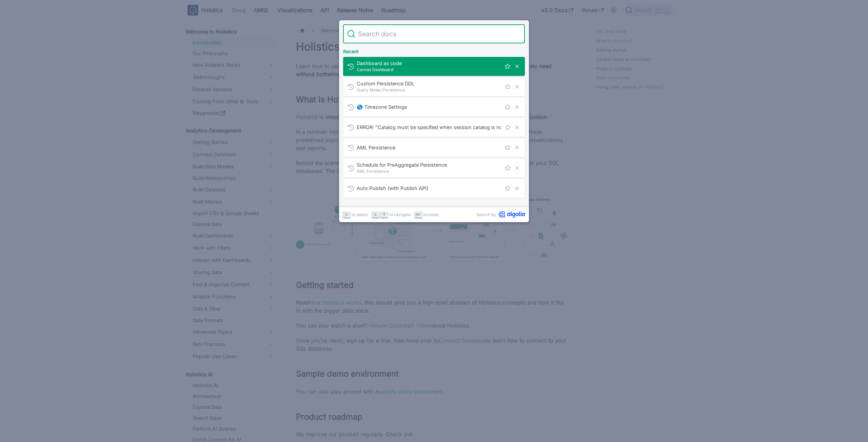  Describe the element at coordinates (429, 70) in the screenshot. I see `span: Canvas Dashboard` at that location.